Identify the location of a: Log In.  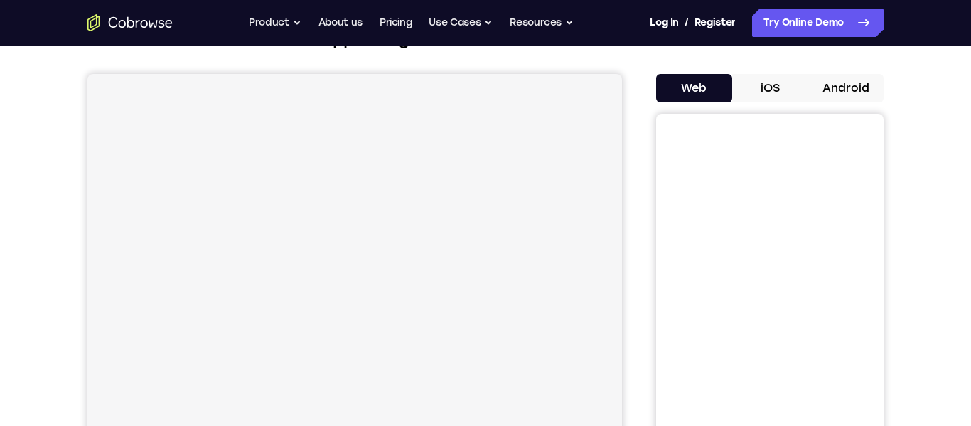
(664, 23).